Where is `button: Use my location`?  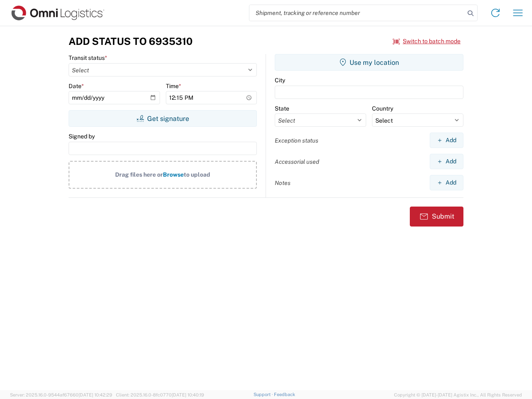
button: Use my location is located at coordinates (369, 62).